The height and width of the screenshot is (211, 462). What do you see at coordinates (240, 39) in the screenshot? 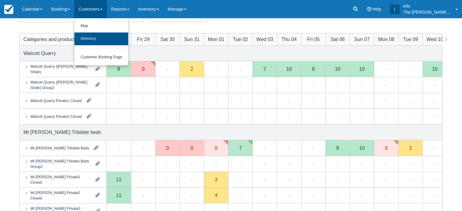
I see `div: Tue 02` at bounding box center [240, 39].